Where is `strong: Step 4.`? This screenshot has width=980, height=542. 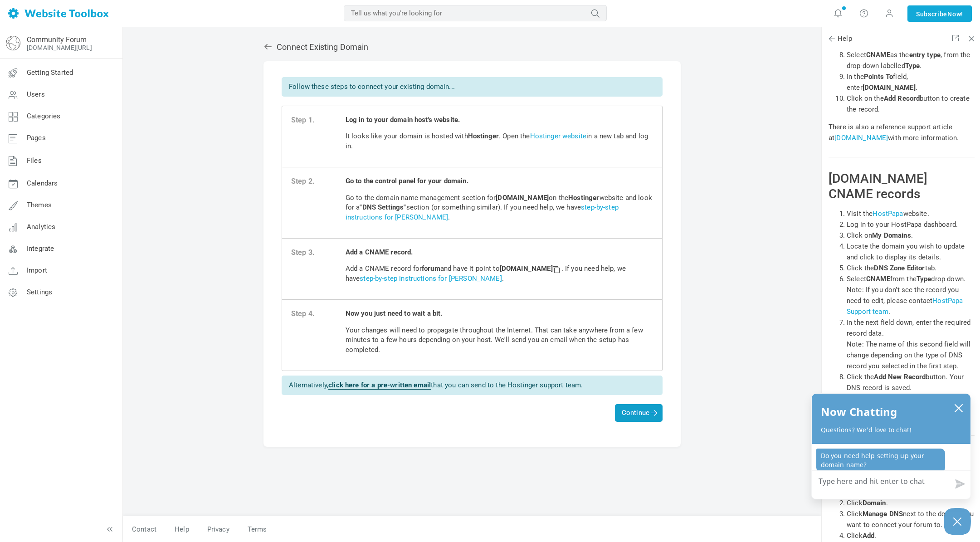
strong: Step 4. is located at coordinates (318, 314).